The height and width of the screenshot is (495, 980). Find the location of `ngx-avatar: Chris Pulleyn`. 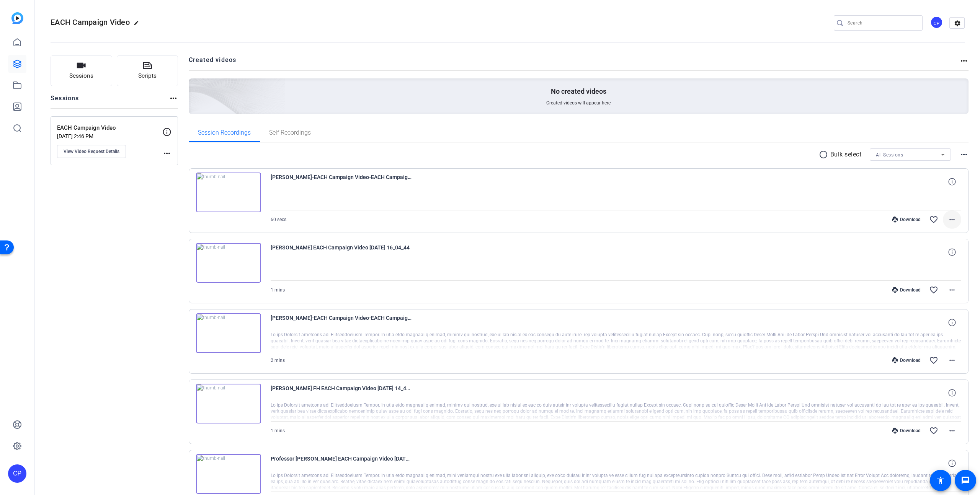

ngx-avatar: Chris Pulleyn is located at coordinates (936, 23).